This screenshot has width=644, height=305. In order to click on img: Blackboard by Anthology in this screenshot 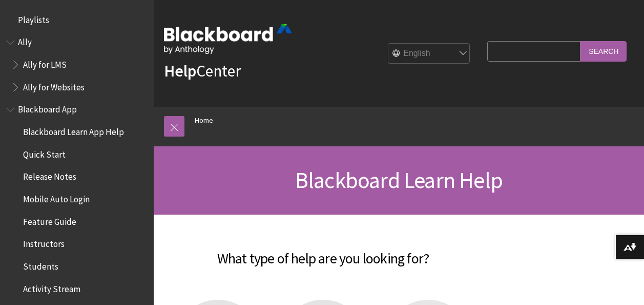, I will do `click(228, 39)`.